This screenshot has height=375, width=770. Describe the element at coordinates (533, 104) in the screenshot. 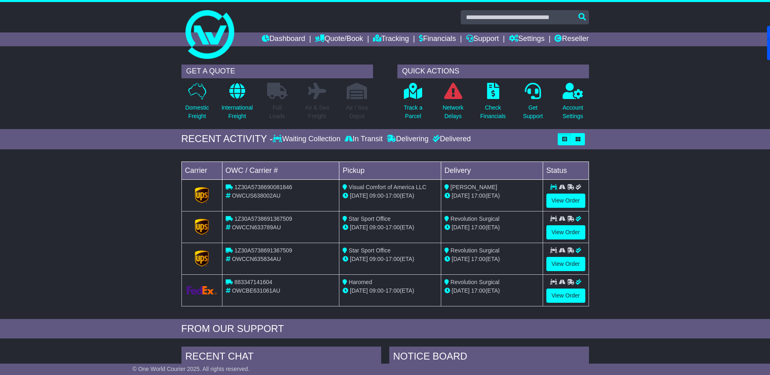

I see `a: GetSupport` at that location.